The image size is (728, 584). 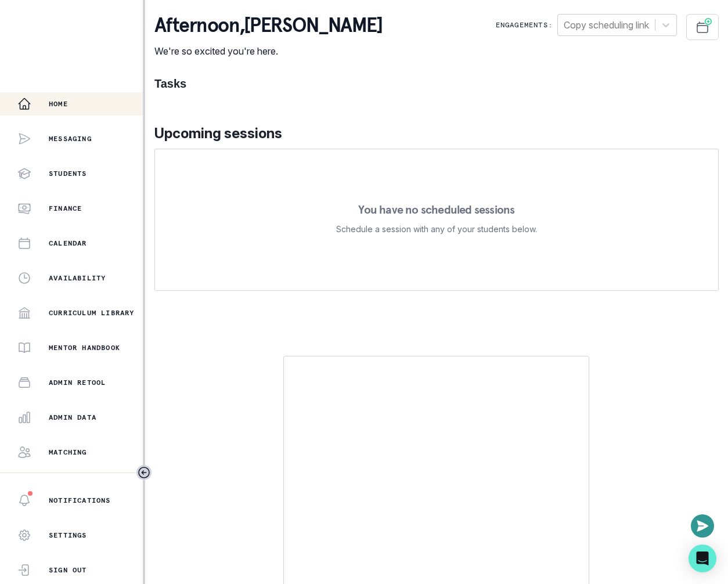 What do you see at coordinates (68, 173) in the screenshot?
I see `p: Students` at bounding box center [68, 173].